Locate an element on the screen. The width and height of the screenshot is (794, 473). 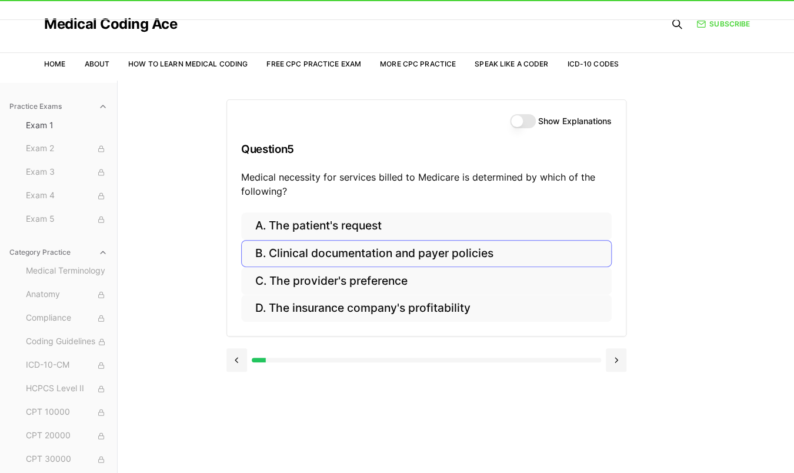
span: ICD-10-CM is located at coordinates (66, 365).